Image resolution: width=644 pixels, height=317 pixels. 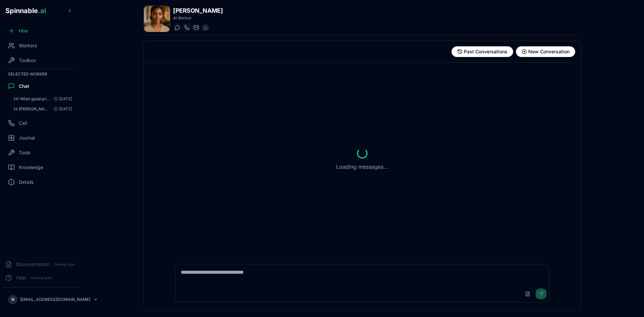 I want to click on div: Selected Worker, so click(x=40, y=74).